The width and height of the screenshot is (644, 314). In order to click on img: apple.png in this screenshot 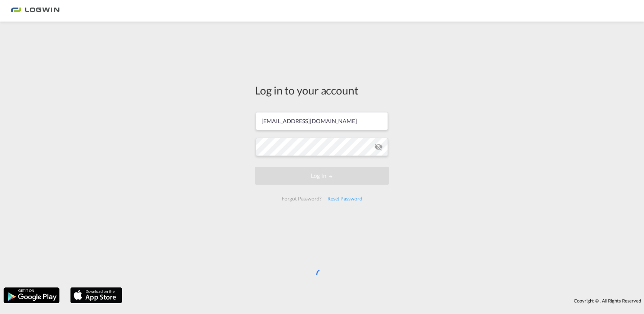, I will do `click(96, 296)`.